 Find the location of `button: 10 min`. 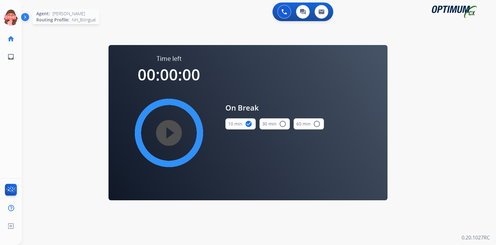

button: 10 min is located at coordinates (241, 124).